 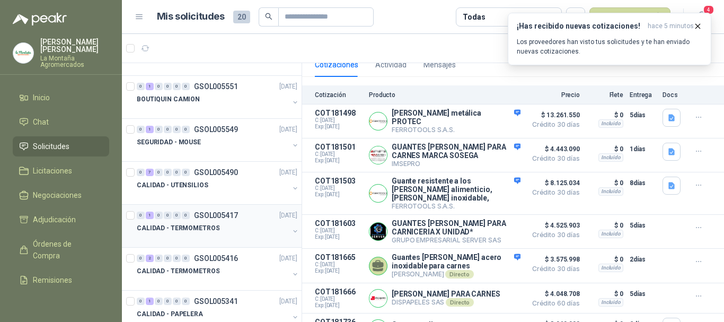 What do you see at coordinates (150, 172) in the screenshot?
I see `div: 7` at bounding box center [150, 172].